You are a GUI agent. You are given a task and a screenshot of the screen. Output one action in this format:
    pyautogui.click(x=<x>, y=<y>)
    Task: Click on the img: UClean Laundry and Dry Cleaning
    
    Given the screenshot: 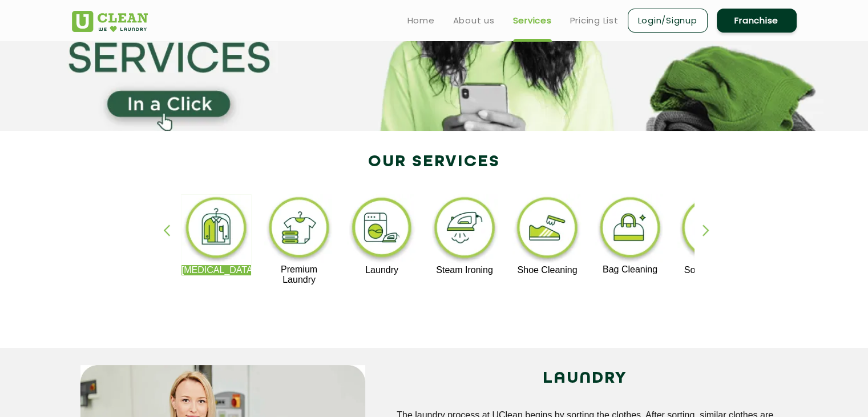 What is the action you would take?
    pyautogui.click(x=110, y=21)
    